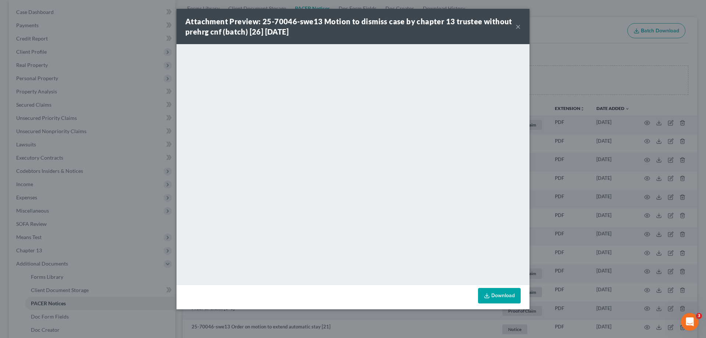  What do you see at coordinates (349, 26) in the screenshot?
I see `strong: Attachment Preview: 25-70046-swe13 Motion to dismiss case by chapter 13 trustee without prehrg cn...` at bounding box center [349, 26].